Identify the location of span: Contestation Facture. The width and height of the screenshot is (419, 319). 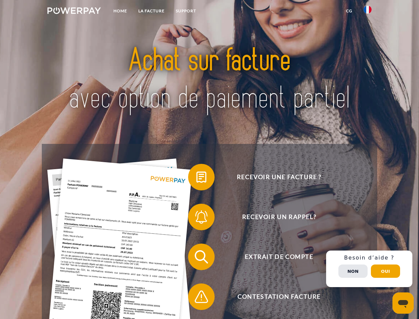
(279, 296).